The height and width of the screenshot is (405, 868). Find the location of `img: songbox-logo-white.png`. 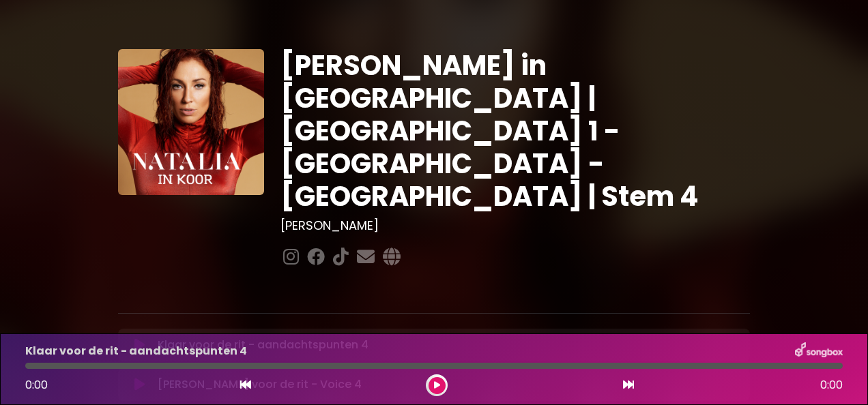

img: songbox-logo-white.png is located at coordinates (818, 351).